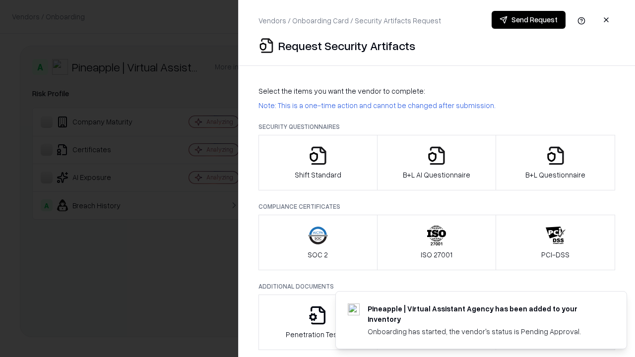 The image size is (635, 357). Describe the element at coordinates (437, 105) in the screenshot. I see `p: Note: This is a one-time action and cannot be changed after submission.` at that location.